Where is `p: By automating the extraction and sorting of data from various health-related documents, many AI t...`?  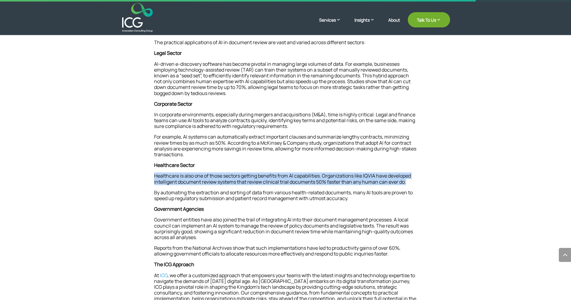 p: By automating the extraction and sorting of data from various health-related documents, many AI t... is located at coordinates (286, 198).